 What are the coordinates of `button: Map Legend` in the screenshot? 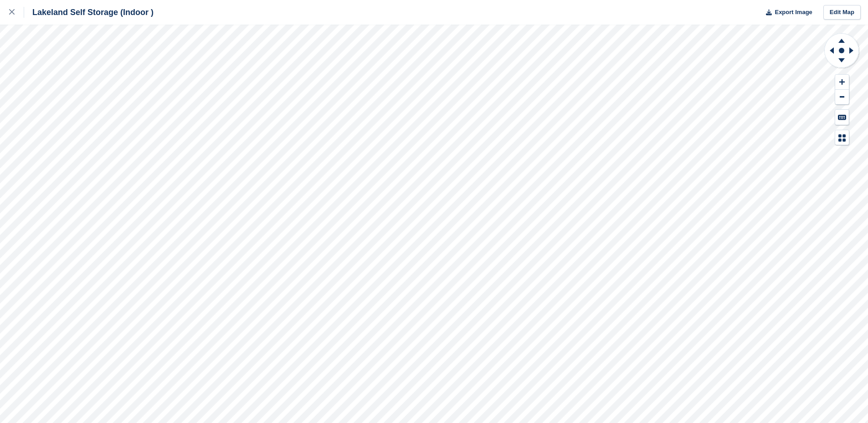 It's located at (842, 138).